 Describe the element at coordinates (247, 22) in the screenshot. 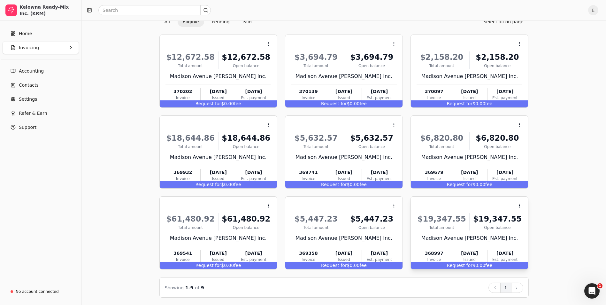

I see `button: Paid` at that location.